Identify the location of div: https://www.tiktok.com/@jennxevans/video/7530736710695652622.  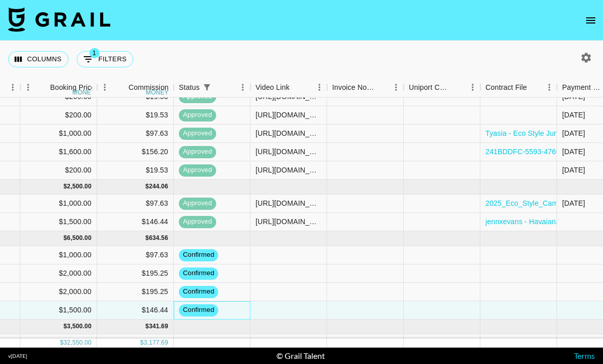
(288, 222).